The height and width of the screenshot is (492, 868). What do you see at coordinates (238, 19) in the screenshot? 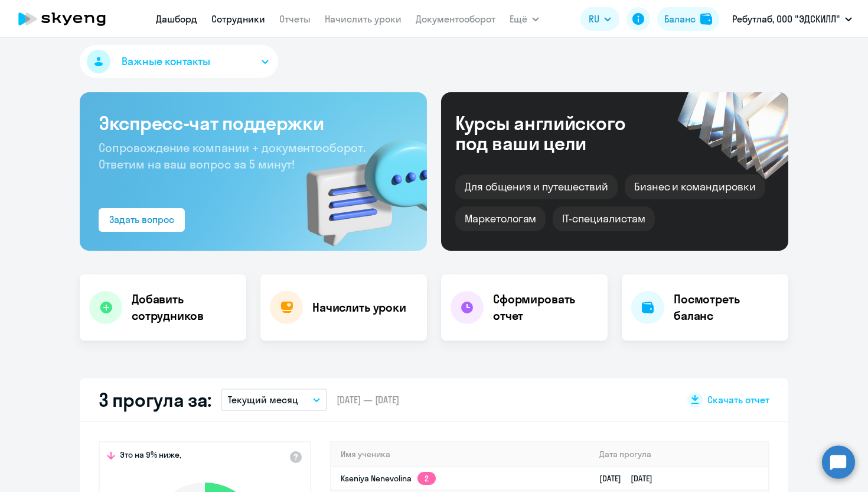
I see `a: Сотрудники` at bounding box center [238, 19].